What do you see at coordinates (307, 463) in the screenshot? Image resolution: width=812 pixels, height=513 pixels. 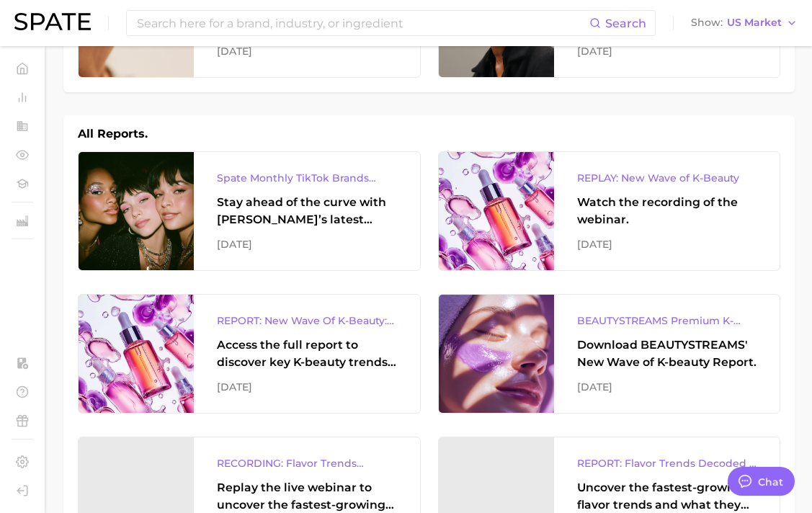 I see `div: RECORDING: Flavor Trends Decoded - What's New & What's Next According to TikTok & Google` at bounding box center [307, 463].